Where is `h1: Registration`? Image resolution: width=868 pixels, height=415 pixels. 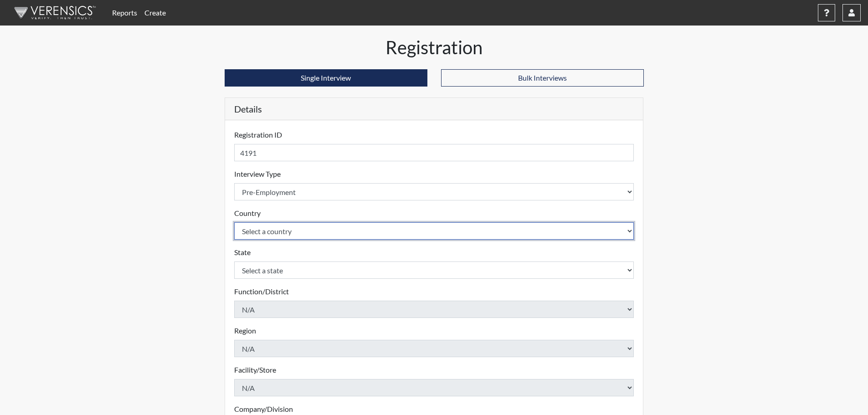
h1: Registration is located at coordinates (434, 47).